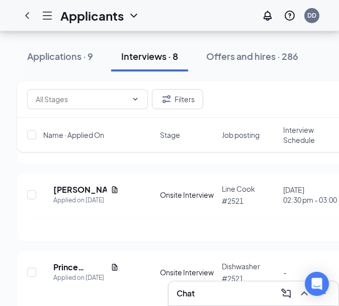  I want to click on h3: Chat, so click(185, 293).